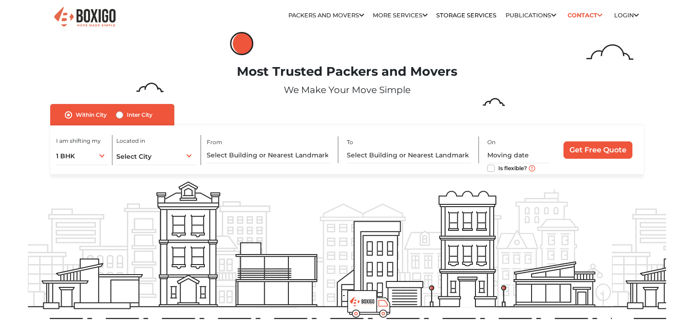  Describe the element at coordinates (369, 304) in the screenshot. I see `img: boxigo_prackers_and_movers_truck` at that location.